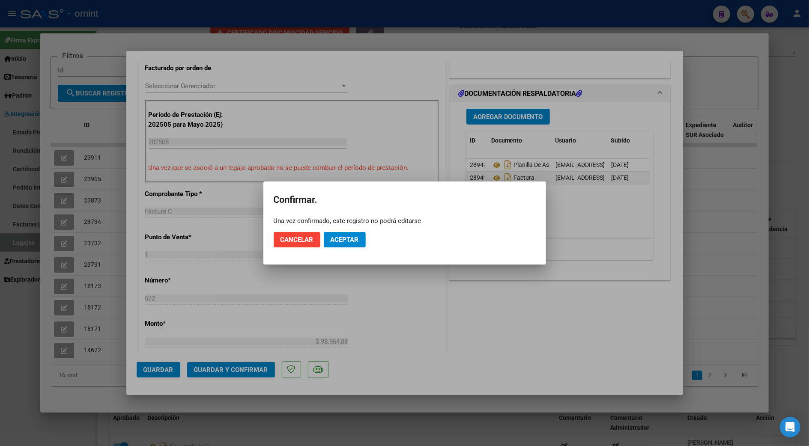 The image size is (809, 446). What do you see at coordinates (297, 240) in the screenshot?
I see `button: Cancelar` at bounding box center [297, 240].